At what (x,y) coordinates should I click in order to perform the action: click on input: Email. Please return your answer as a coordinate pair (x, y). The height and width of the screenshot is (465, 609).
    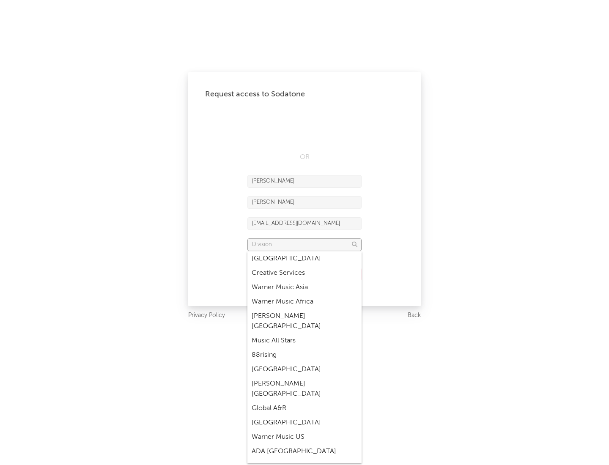
    Looking at the image, I should click on (304, 224).